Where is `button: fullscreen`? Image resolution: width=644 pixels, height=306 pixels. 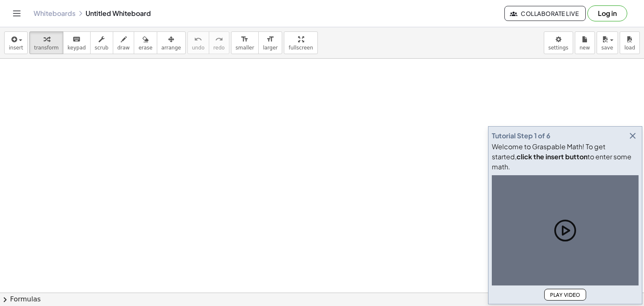
button: fullscreen is located at coordinates (300, 43).